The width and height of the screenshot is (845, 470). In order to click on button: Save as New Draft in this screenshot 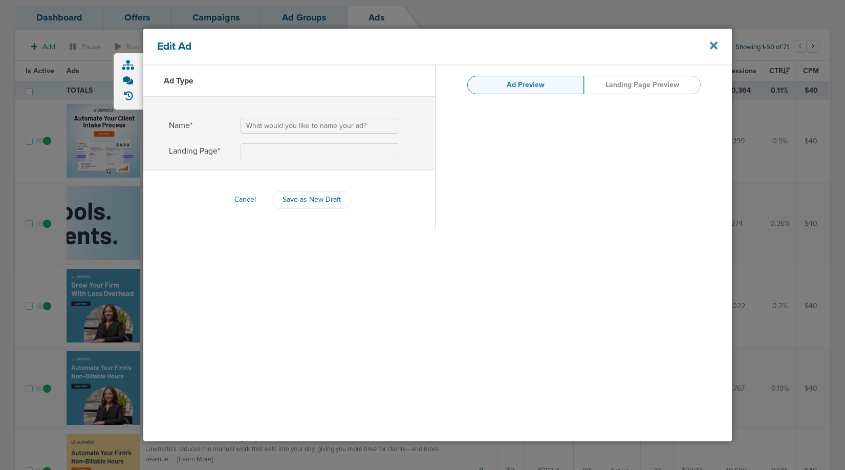, I will do `click(312, 200)`.